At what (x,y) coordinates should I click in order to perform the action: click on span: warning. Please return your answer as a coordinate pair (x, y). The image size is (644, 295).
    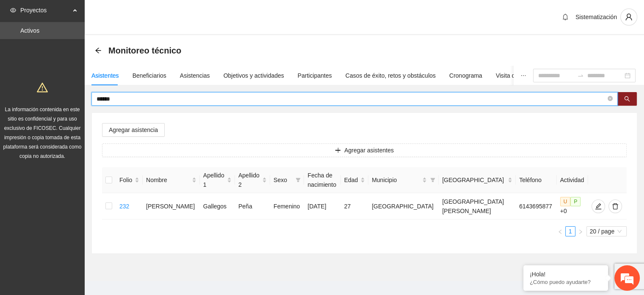
    Looking at the image, I should click on (42, 87).